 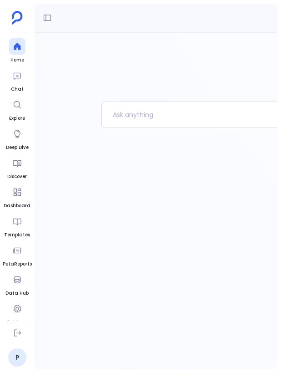 What do you see at coordinates (17, 235) in the screenshot?
I see `span: Templates` at bounding box center [17, 235].